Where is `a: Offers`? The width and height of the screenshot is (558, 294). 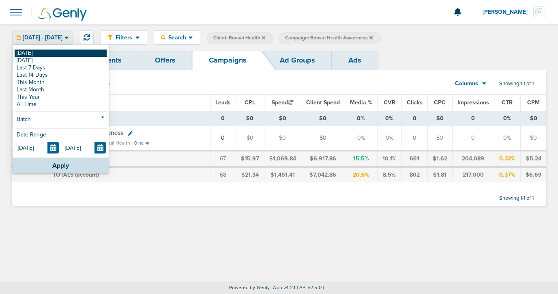 a: Offers is located at coordinates (165, 60).